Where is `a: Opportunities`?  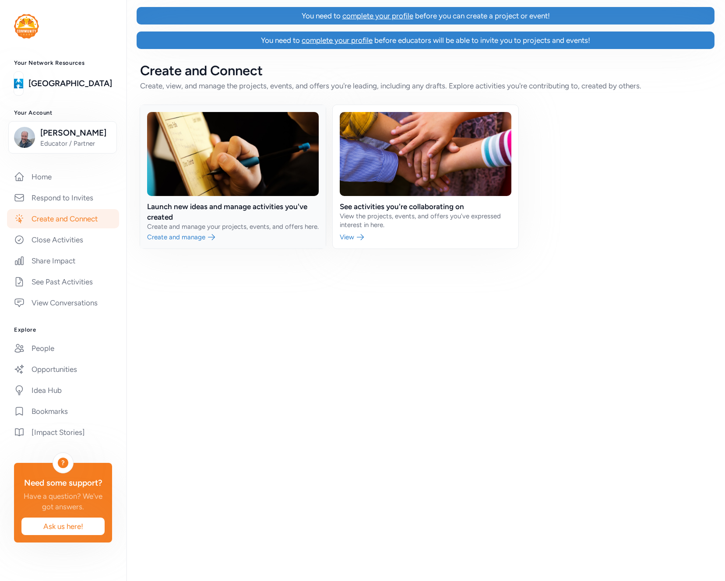 a: Opportunities is located at coordinates (63, 369).